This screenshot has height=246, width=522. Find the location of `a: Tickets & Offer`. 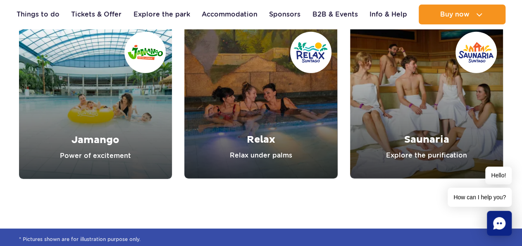

a: Tickets & Offer is located at coordinates (96, 14).